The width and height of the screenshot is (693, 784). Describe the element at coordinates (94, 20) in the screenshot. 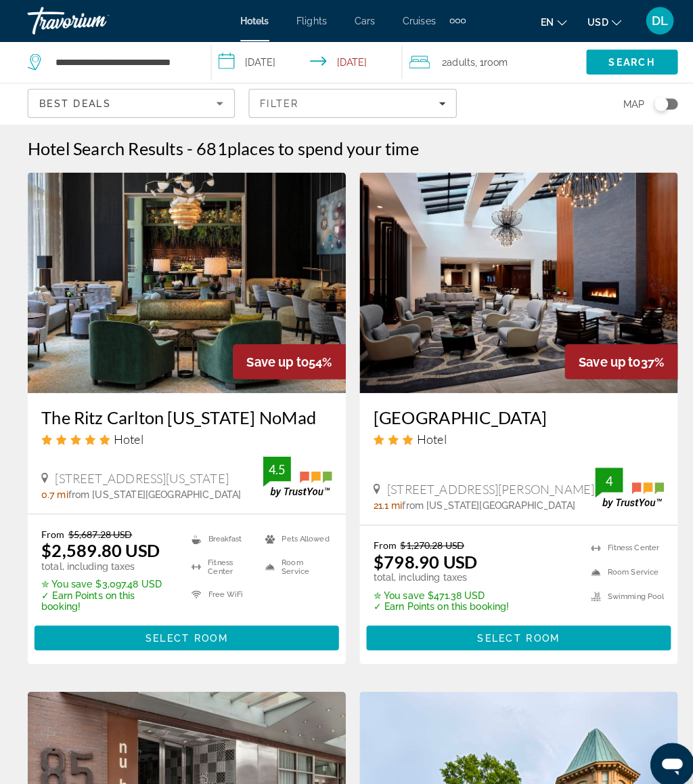

I see `a: Travorium` at that location.